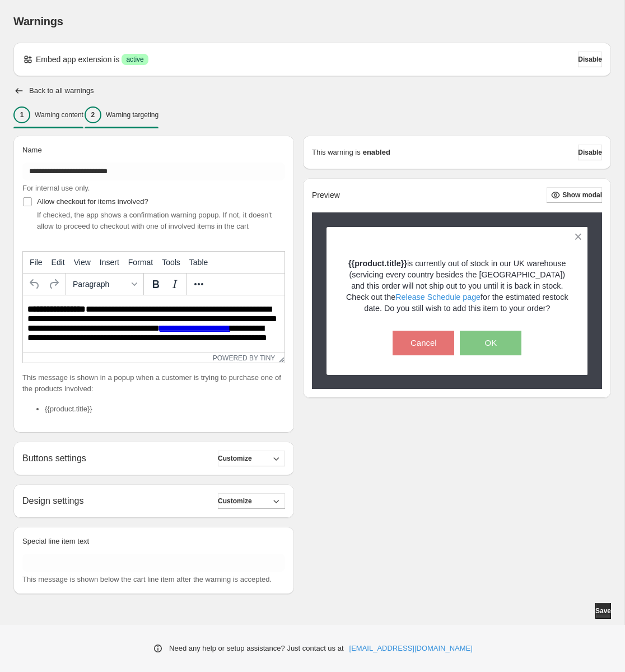 The width and height of the screenshot is (625, 672). I want to click on span: For internal use only., so click(56, 187).